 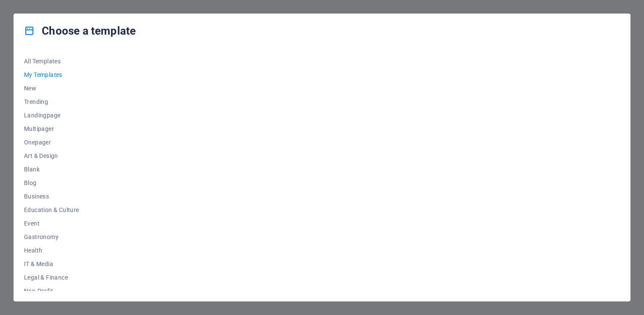 I want to click on span: Business, so click(x=51, y=196).